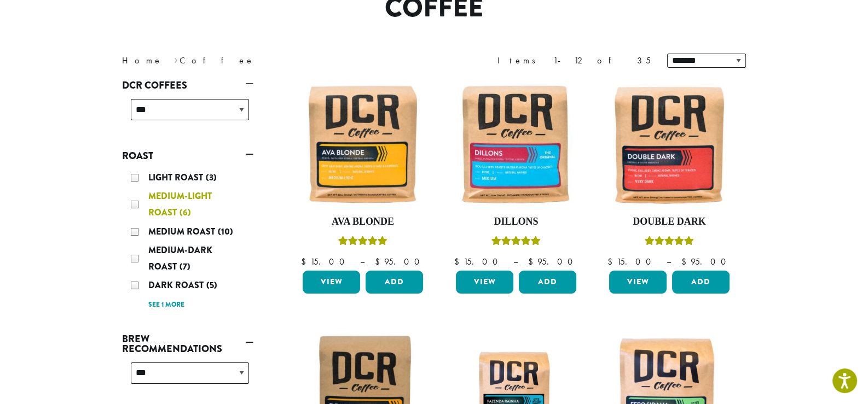 This screenshot has width=868, height=404. Describe the element at coordinates (516, 145) in the screenshot. I see `img: Dillons-12oz-300x300.jpg` at that location.